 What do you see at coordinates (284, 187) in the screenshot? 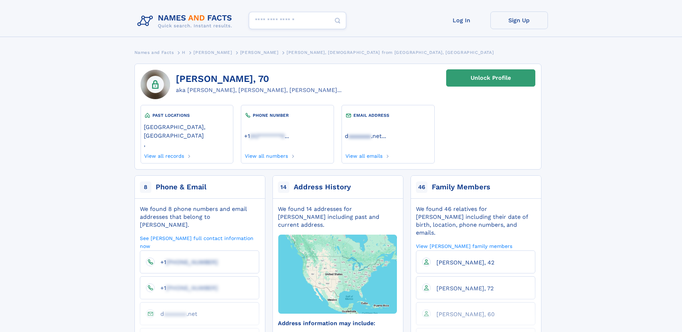
I see `span: 14` at bounding box center [284, 187].